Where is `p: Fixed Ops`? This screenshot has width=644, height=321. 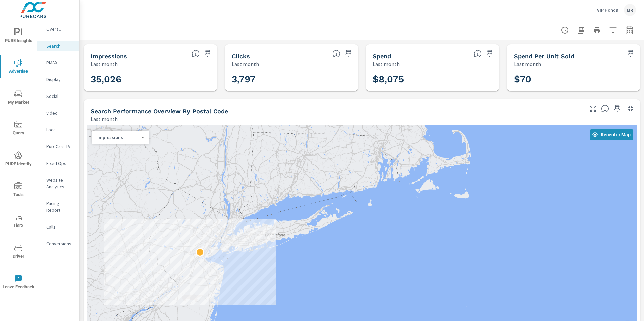
p: Fixed Ops is located at coordinates (60, 163).